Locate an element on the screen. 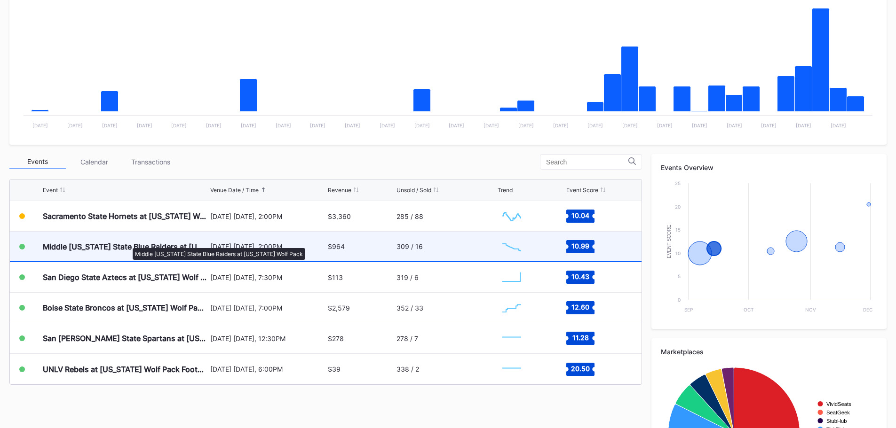 Image resolution: width=896 pixels, height=428 pixels. div: $278 is located at coordinates (336, 339).